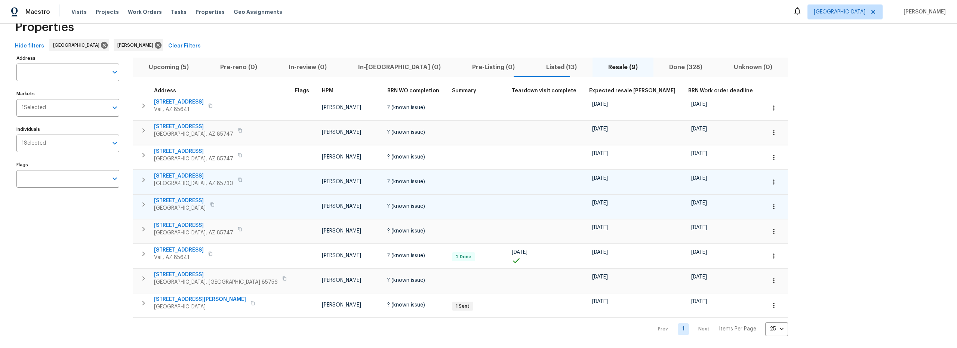 The height and width of the screenshot is (348, 957). I want to click on span: Visits, so click(79, 12).